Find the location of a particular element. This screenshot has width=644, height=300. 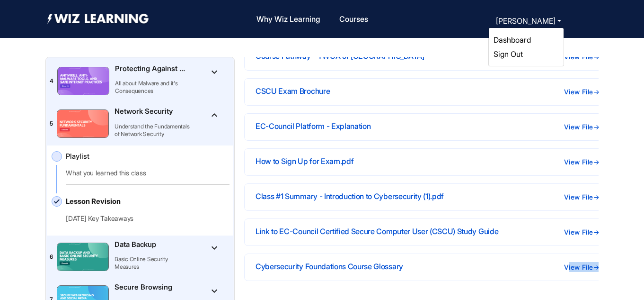

p: How to Sign Up for Exam.pdf is located at coordinates (304, 162).